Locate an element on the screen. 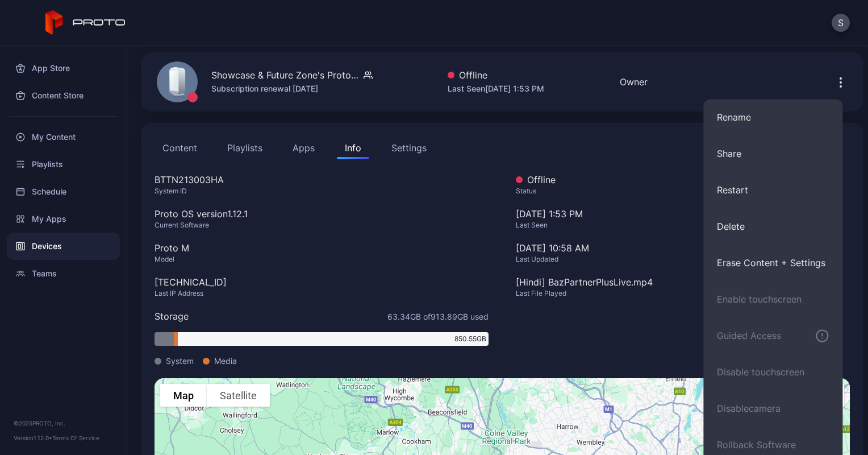  div: App Store is located at coordinates (63, 68).